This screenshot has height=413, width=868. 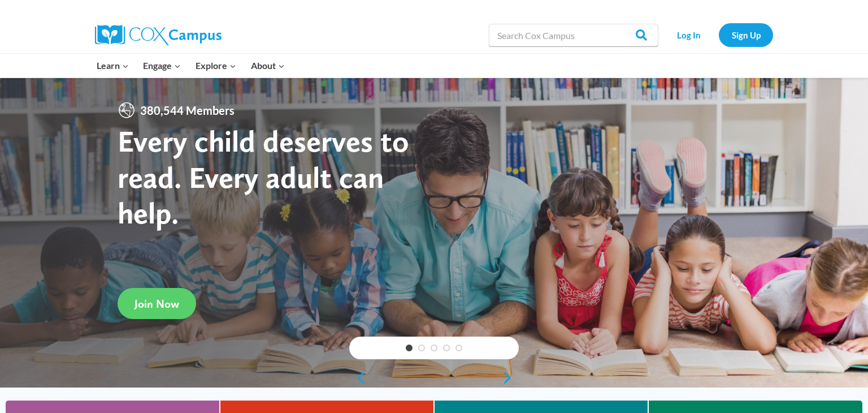 What do you see at coordinates (422, 347) in the screenshot?
I see `a: 2` at bounding box center [422, 347].